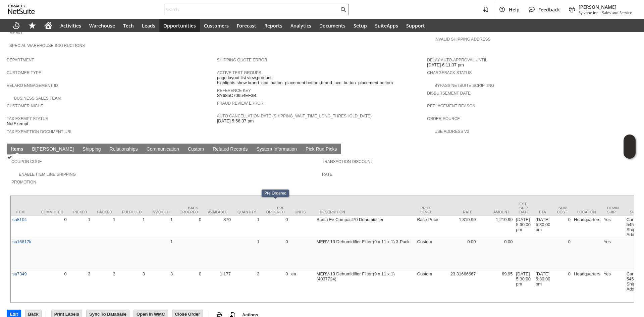  Describe the element at coordinates (218, 212) in the screenshot. I see `div: Available` at that location.